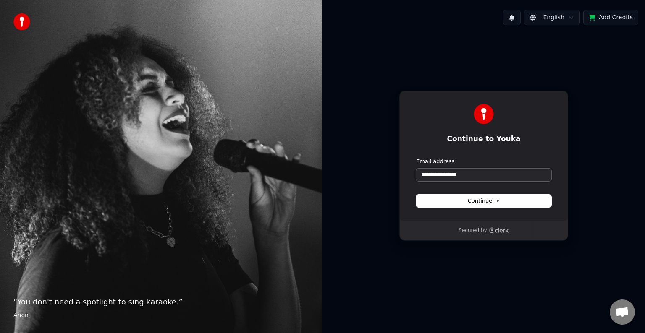  Describe the element at coordinates (483, 201) in the screenshot. I see `button: Continue` at that location.